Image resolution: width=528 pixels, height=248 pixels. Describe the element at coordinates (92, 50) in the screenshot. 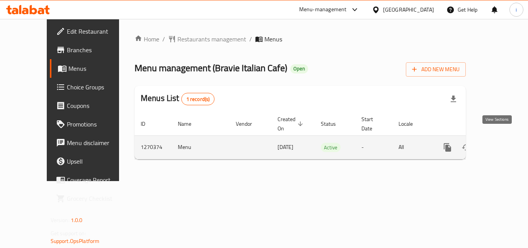

I see `a: Branches` at that location.